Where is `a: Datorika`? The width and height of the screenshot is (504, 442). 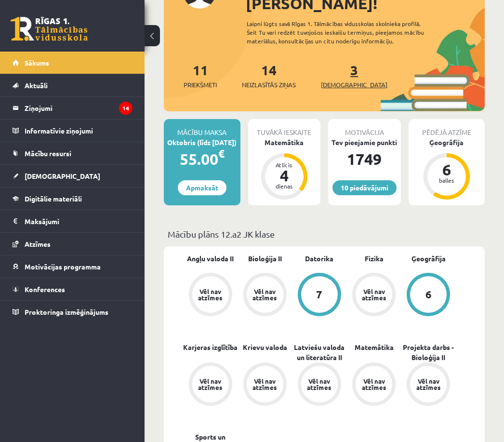
a: Datorika is located at coordinates (319, 258).